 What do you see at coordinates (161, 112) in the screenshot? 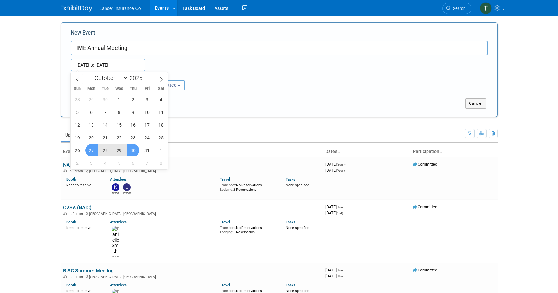
I see `span: October 11, 2025` at bounding box center [161, 112].